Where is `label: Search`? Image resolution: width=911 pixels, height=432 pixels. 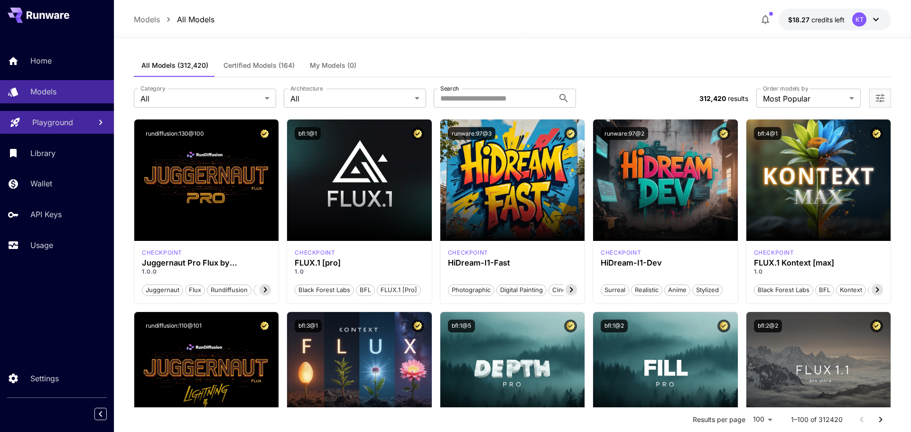
label: Search is located at coordinates (450, 88).